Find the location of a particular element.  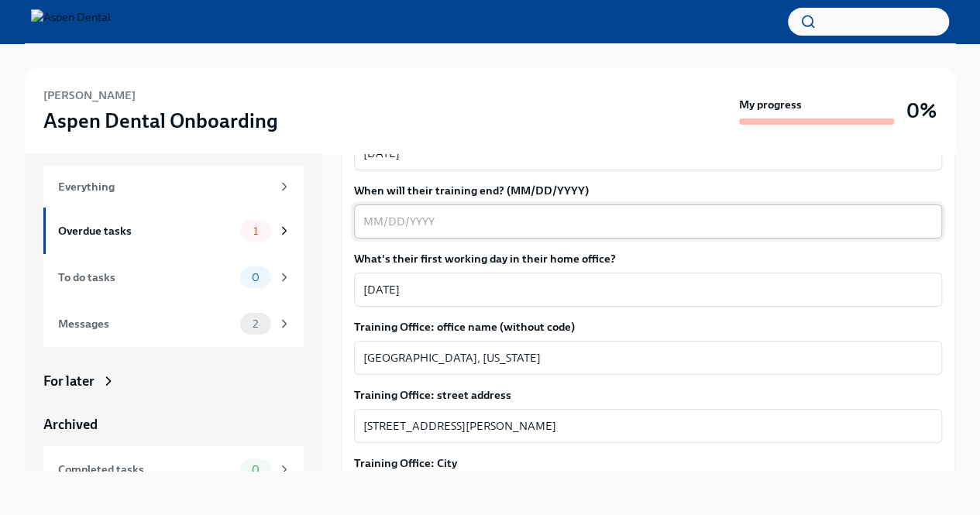

span: 2 is located at coordinates (255, 324).